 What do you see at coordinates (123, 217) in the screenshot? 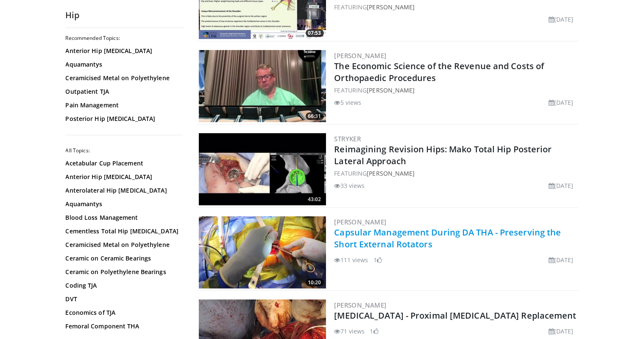
I see `a: Blood Loss Management` at bounding box center [123, 217].